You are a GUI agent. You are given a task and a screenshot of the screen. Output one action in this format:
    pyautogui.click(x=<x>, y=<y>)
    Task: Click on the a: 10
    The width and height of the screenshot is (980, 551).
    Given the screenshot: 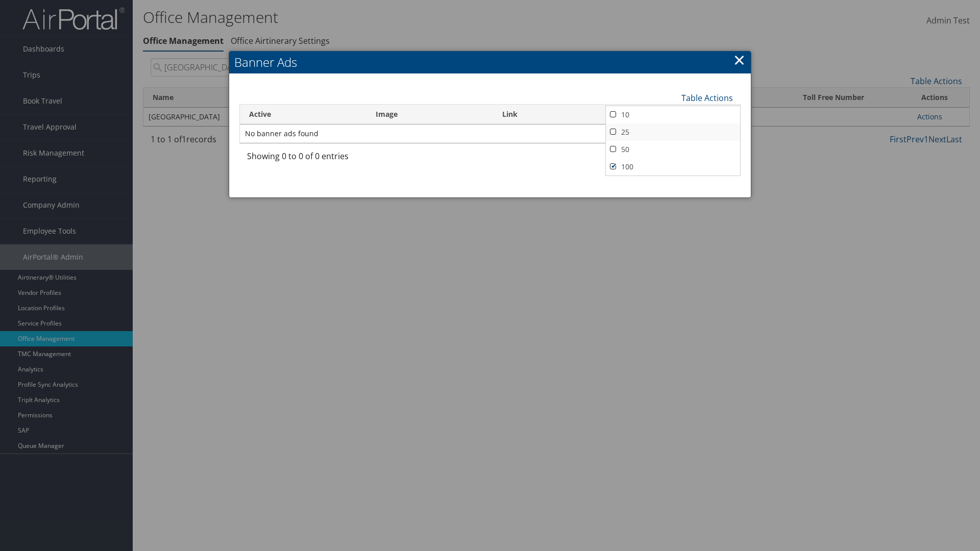 What is the action you would take?
    pyautogui.click(x=673, y=115)
    